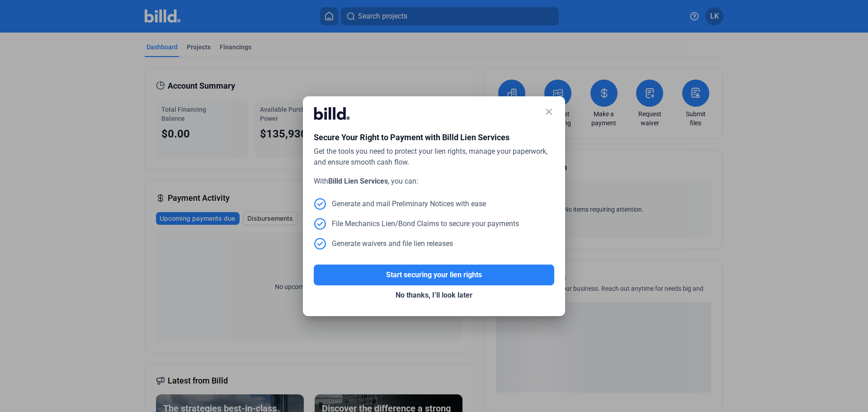 Image resolution: width=868 pixels, height=412 pixels. I want to click on div: File Mechanics Lien/Bond Claims to secure your payments, so click(416, 224).